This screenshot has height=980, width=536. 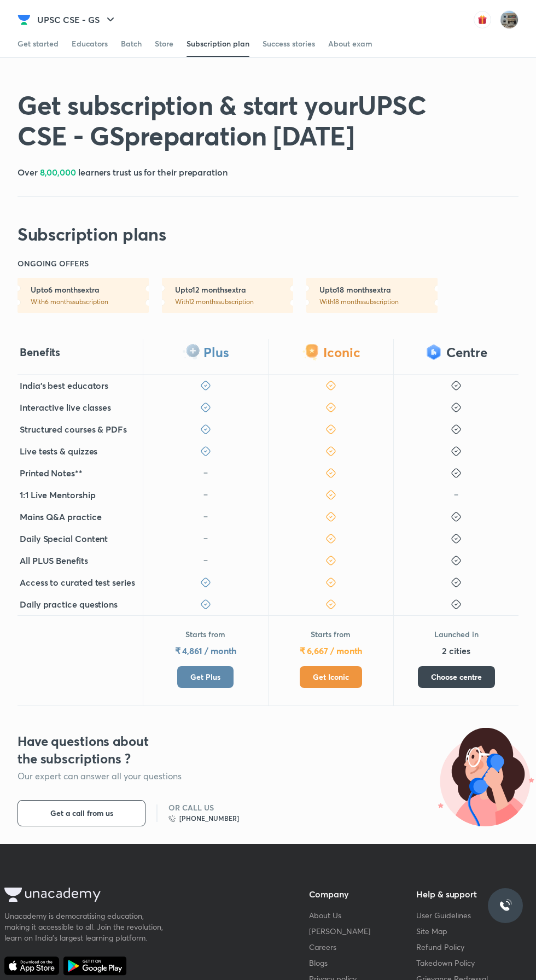 I want to click on p: Our expert can answer all your questions, so click(x=141, y=776).